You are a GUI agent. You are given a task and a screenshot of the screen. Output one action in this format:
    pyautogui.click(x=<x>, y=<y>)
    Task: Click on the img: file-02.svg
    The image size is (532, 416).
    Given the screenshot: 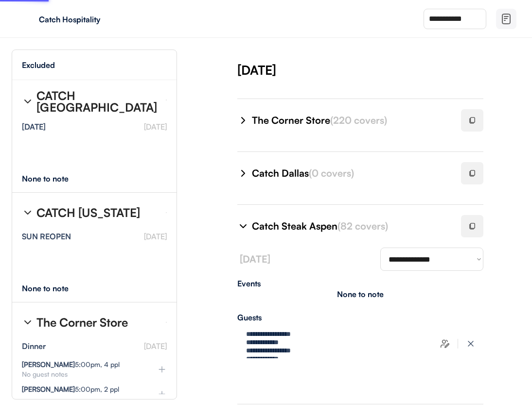 What is the action you would take?
    pyautogui.click(x=506, y=19)
    